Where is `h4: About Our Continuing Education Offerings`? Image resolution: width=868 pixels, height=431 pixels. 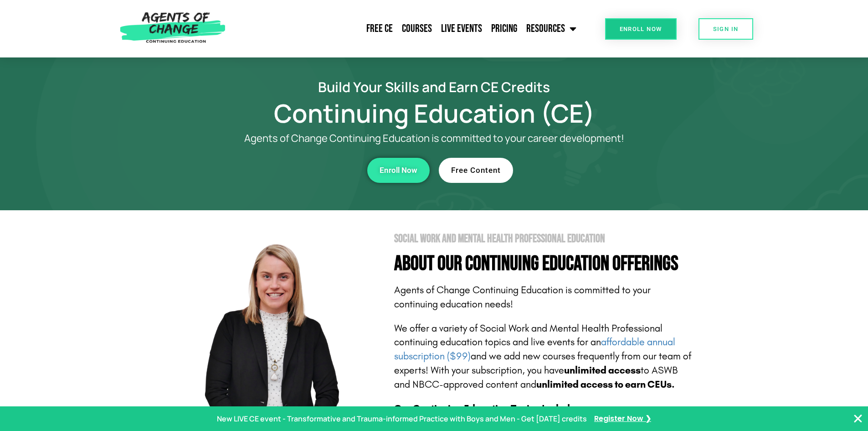 h4: About Our Continuing Education Offerings is located at coordinates (544, 264).